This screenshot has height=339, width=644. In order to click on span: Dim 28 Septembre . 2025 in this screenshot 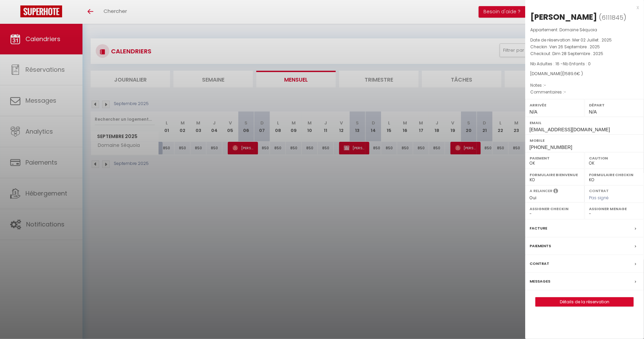, I will do `click(578, 53)`.